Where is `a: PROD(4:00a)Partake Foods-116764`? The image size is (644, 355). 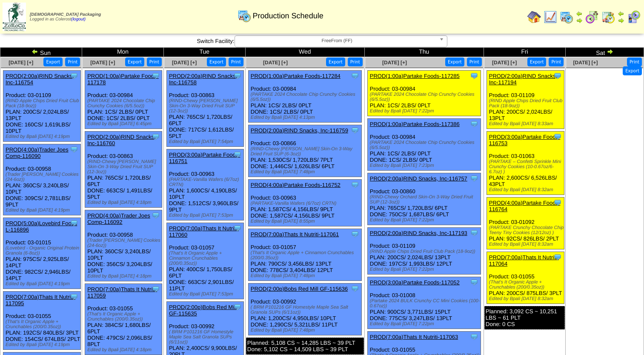 a: PROD(4:00a)Partake Foods-116764 is located at coordinates (525, 206).